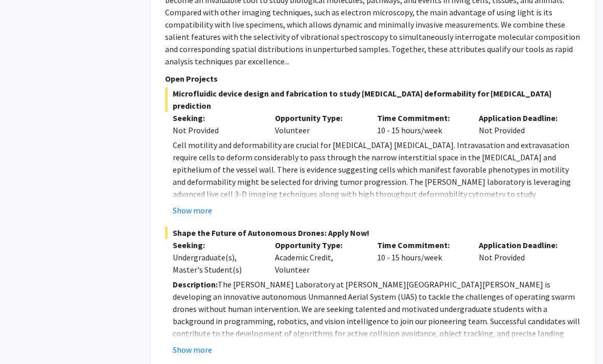  What do you see at coordinates (318, 258) in the screenshot?
I see `div: Academic Credit, Volunteer` at bounding box center [318, 258].